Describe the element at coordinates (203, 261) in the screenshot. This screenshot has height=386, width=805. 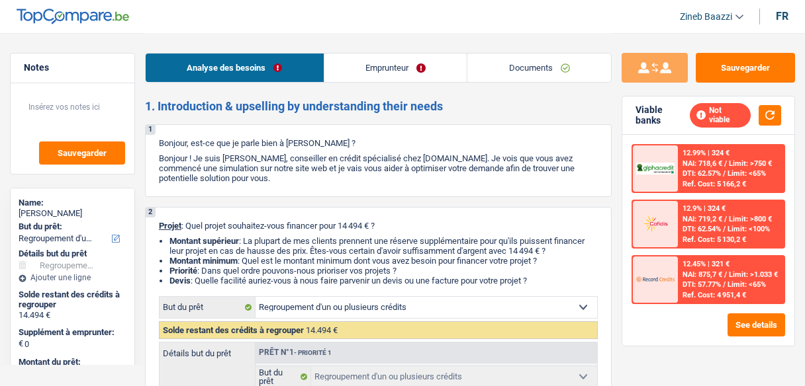
I see `strong: Montant minimum` at that location.